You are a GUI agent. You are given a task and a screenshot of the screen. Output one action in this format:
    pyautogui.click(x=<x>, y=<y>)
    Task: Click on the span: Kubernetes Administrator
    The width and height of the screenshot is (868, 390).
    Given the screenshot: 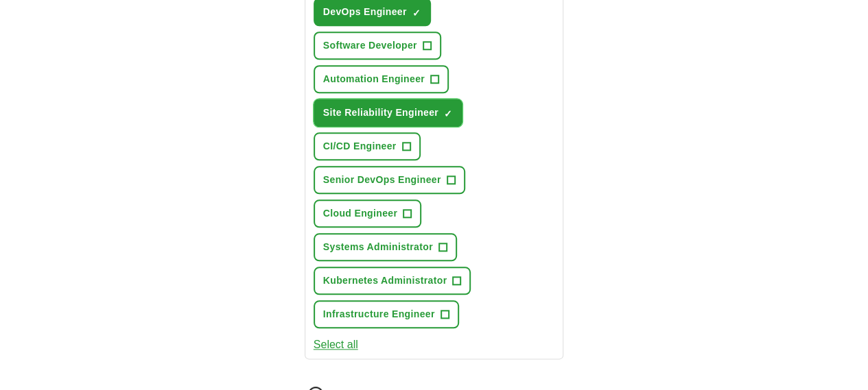 What is the action you would take?
    pyautogui.click(x=385, y=280)
    